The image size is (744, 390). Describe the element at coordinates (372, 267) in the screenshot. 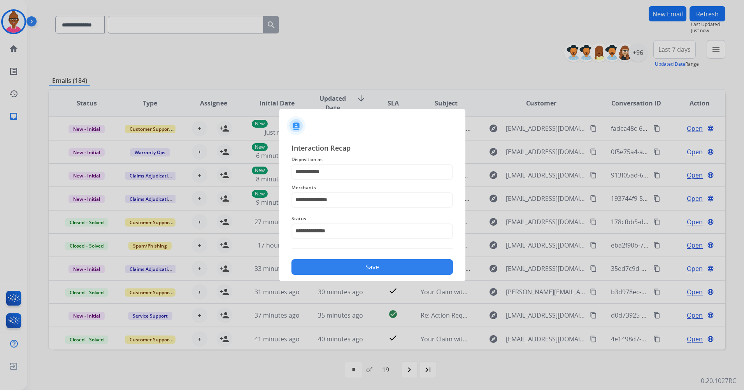

I see `button: Save` at that location.